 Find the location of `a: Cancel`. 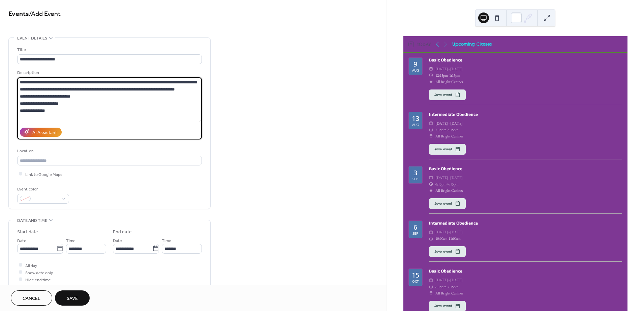

a: Cancel is located at coordinates (31, 298).